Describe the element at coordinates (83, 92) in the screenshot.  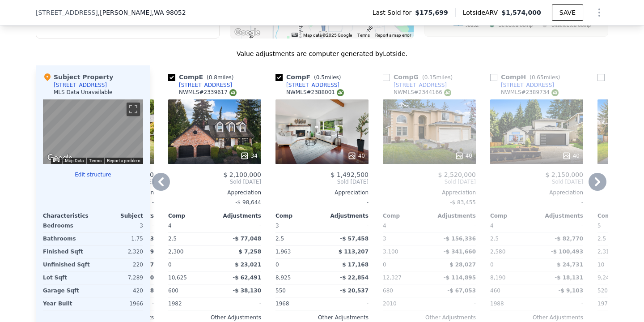
I see `div: MLS Data Unavailable` at that location.